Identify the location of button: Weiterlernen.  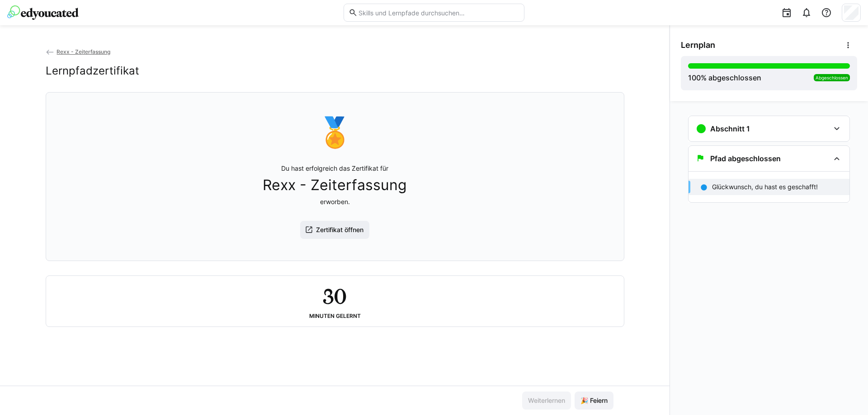
(547, 401).